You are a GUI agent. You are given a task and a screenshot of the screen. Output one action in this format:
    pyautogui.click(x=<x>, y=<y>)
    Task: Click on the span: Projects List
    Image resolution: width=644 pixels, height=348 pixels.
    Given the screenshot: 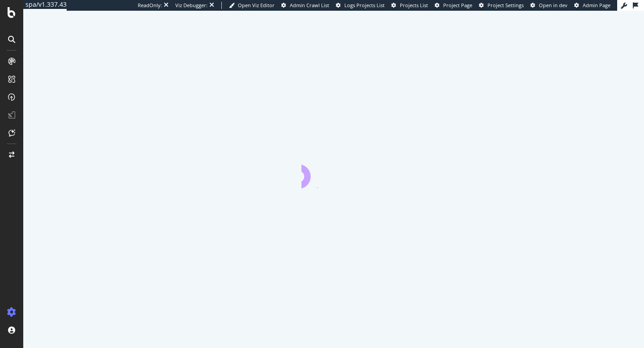 What is the action you would take?
    pyautogui.click(x=414, y=5)
    